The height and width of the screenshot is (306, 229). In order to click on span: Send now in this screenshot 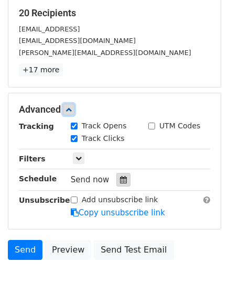, I will do `click(90, 180)`.